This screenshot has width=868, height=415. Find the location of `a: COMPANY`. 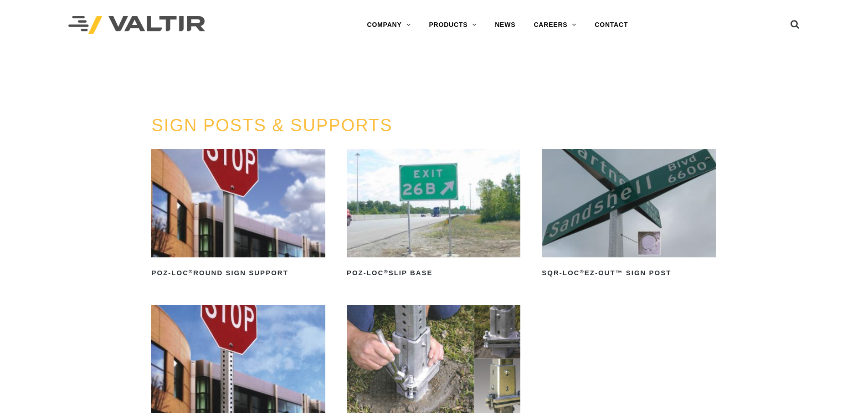

a: COMPANY is located at coordinates (389, 25).